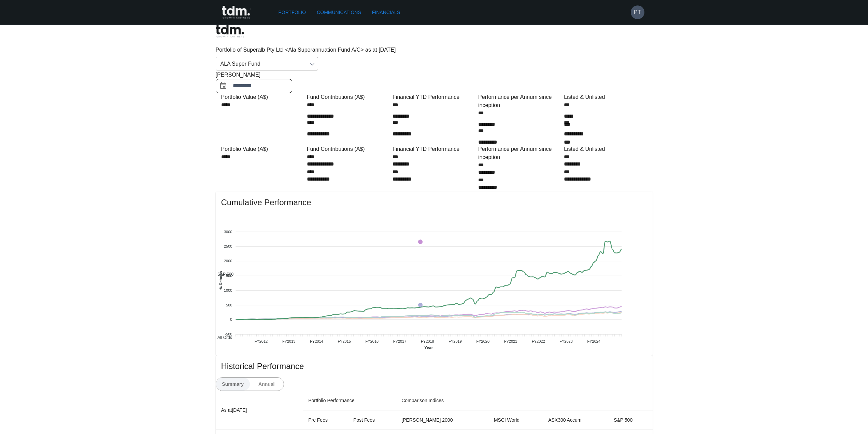 The image size is (868, 434). I want to click on tspan: FY2016, so click(372, 341).